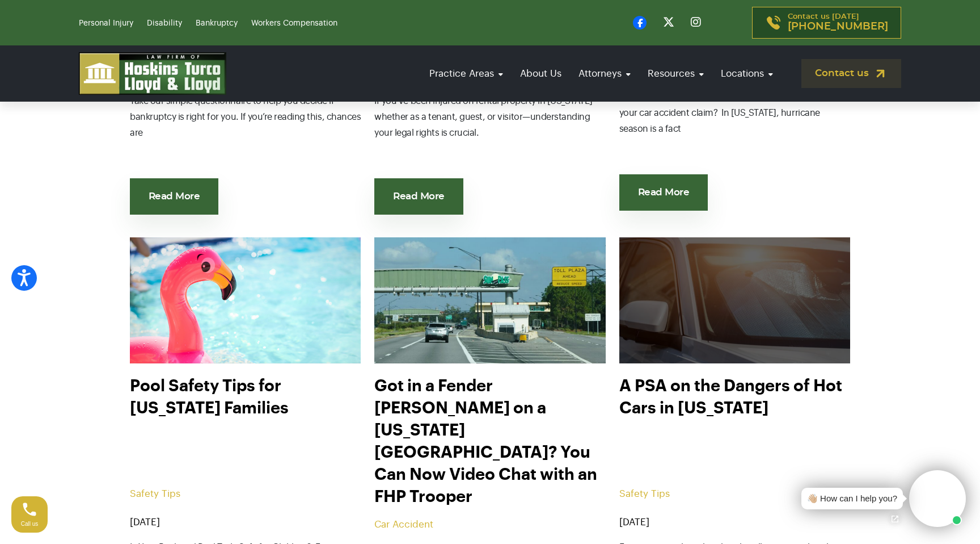  Describe the element at coordinates (404, 524) in the screenshot. I see `a: Car Accident` at that location.